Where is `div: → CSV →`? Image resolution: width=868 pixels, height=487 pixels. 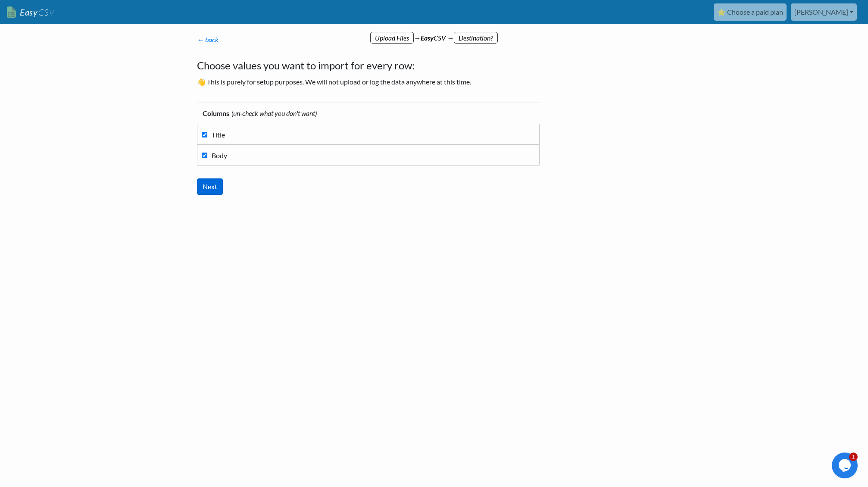 div: → CSV → is located at coordinates (434, 33).